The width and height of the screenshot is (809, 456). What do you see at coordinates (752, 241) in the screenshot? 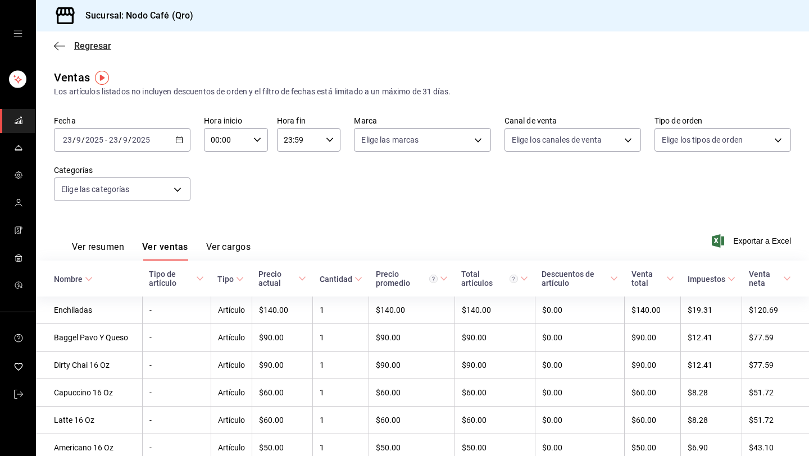
I see `span: Exportar a Excel` at bounding box center [752, 241].